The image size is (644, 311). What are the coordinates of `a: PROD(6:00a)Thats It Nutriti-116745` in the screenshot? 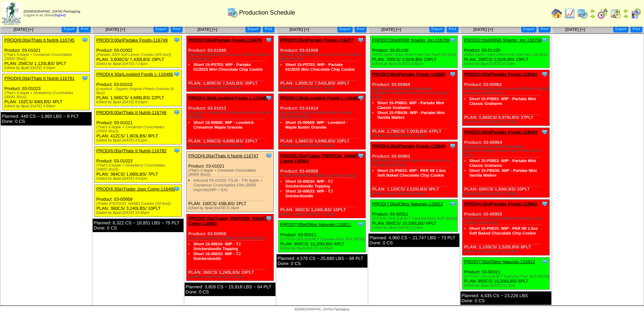 It's located at (39, 40).